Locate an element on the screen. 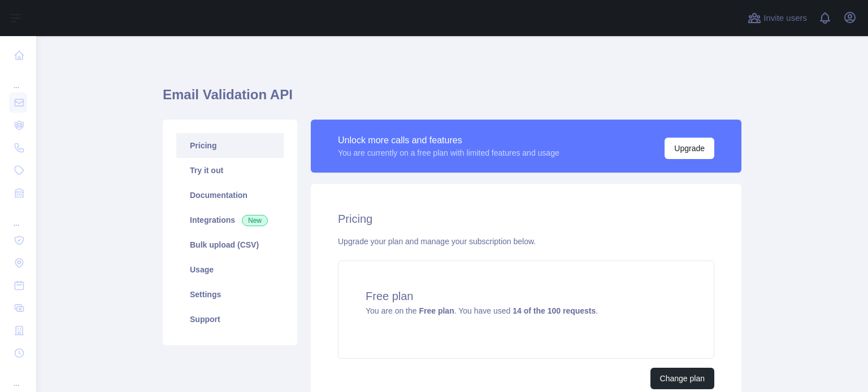  a: Settings is located at coordinates (230, 295).